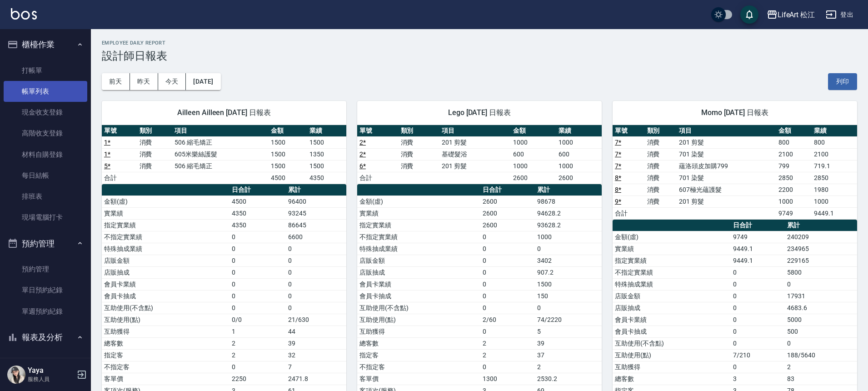  What do you see at coordinates (475, 154) in the screenshot?
I see `td: 基礎髮浴` at bounding box center [475, 154].